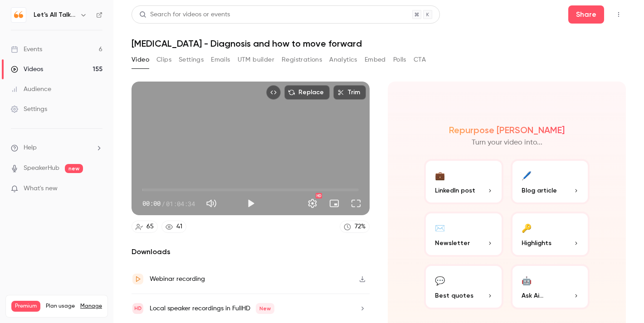 The width and height of the screenshot is (644, 323). What do you see at coordinates (319, 196) in the screenshot?
I see `div: HD` at bounding box center [319, 196].